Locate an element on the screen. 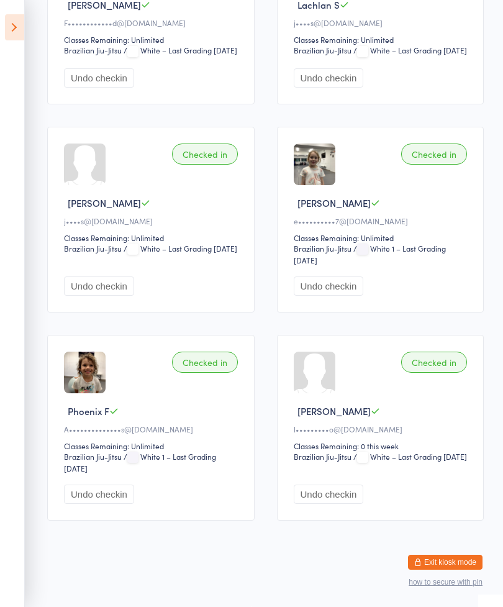  span: Phoenix F is located at coordinates (88, 410).